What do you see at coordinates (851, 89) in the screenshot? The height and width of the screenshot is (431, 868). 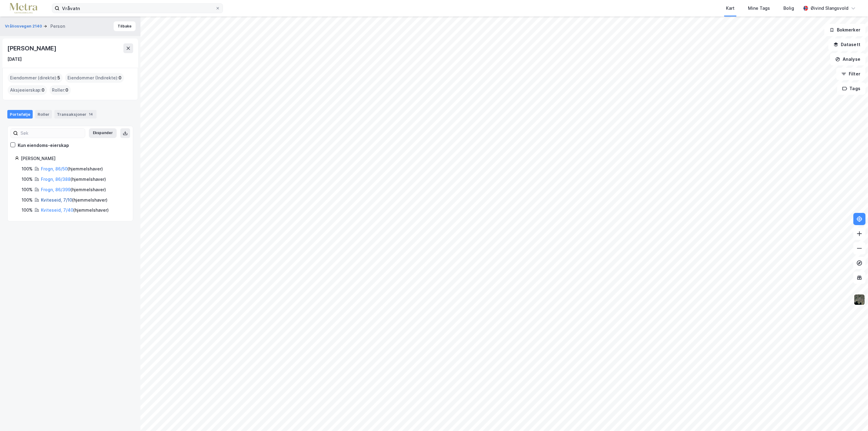 I see `button: Tags` at bounding box center [851, 89].